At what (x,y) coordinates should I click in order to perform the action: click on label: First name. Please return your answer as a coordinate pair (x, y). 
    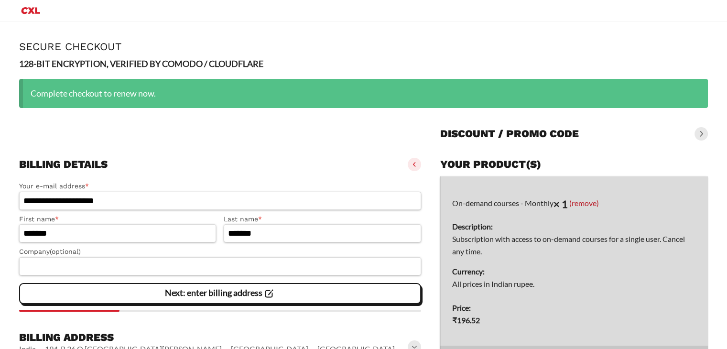
    Looking at the image, I should click on (118, 219).